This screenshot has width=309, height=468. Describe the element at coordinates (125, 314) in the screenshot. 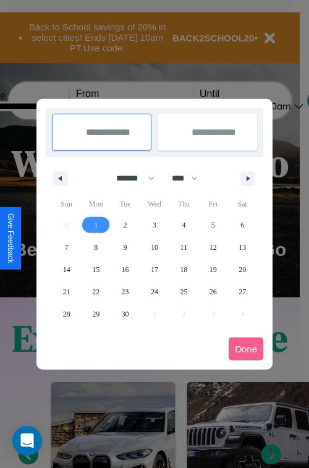

I see `button: 30` at that location.